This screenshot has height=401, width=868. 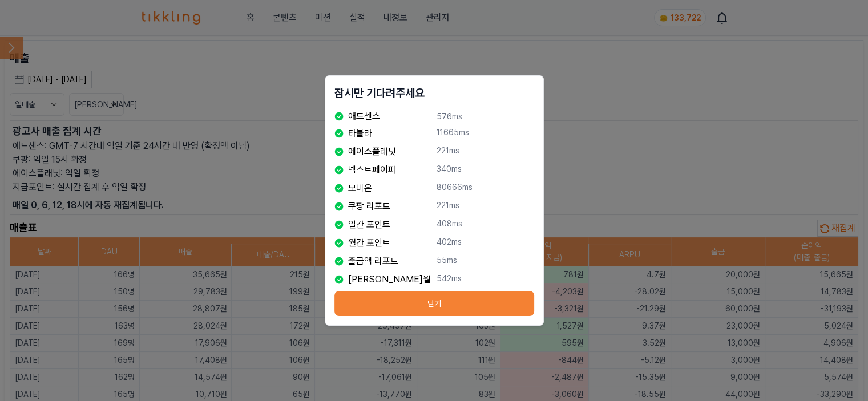 What do you see at coordinates (360, 133) in the screenshot?
I see `p: 타불라` at bounding box center [360, 133].